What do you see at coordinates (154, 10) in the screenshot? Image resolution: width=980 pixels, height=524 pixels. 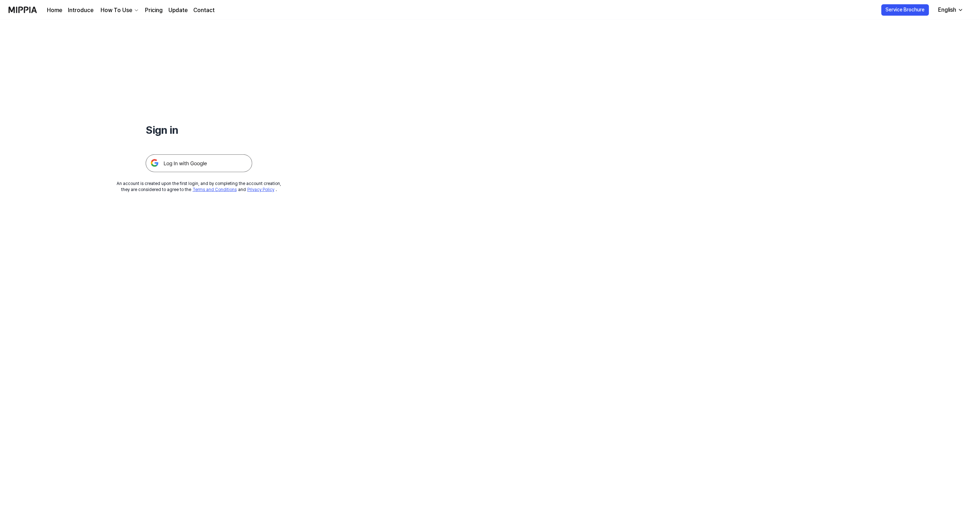 I see `a: Pricing` at bounding box center [154, 10].